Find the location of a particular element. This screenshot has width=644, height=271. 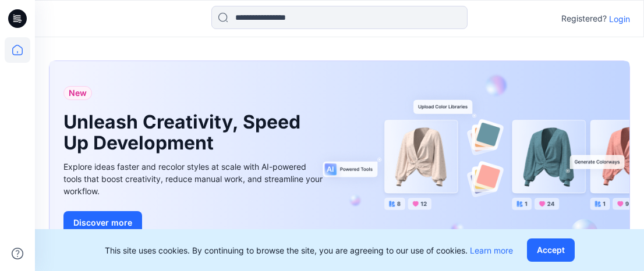

a: Learn more is located at coordinates (491, 250).